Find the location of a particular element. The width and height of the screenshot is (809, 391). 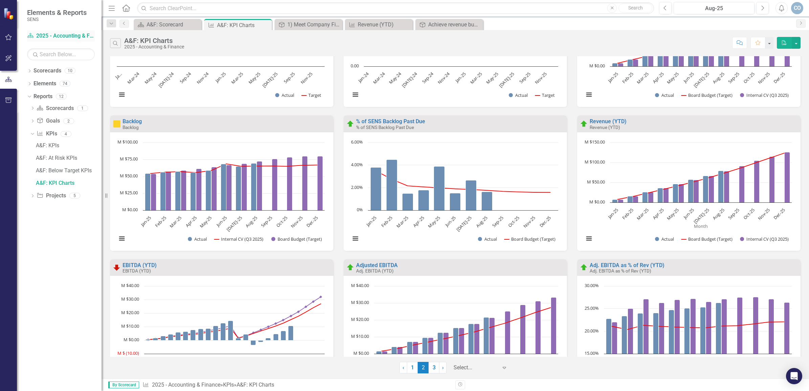

a: A&F: Scorecard is located at coordinates (168, 24).